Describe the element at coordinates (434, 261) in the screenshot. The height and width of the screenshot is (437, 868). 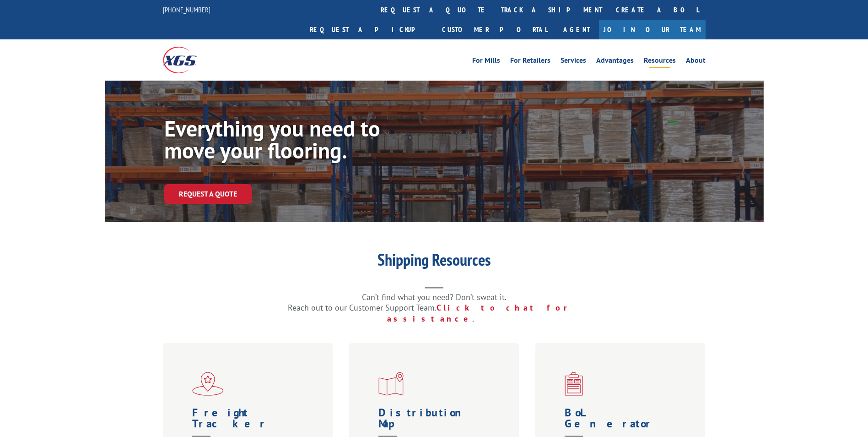
I see `h1: Shipping Resources` at that location.